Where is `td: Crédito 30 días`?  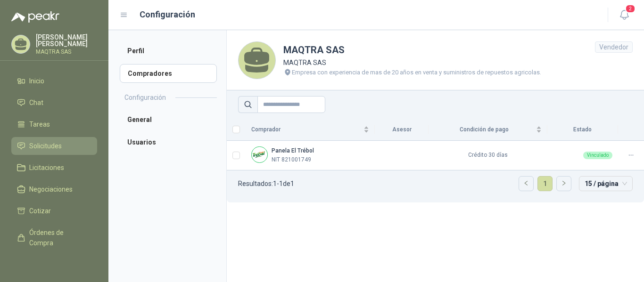
td: Crédito 30 días is located at coordinates (487, 156).